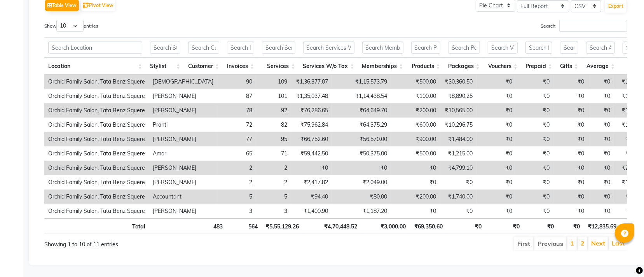 The height and width of the screenshot is (277, 644). I want to click on td: ₹8,890.25, so click(458, 96).